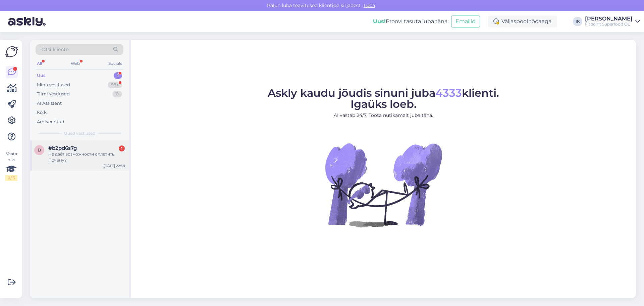  I want to click on div: Tiimi vestlused, so click(53, 94).